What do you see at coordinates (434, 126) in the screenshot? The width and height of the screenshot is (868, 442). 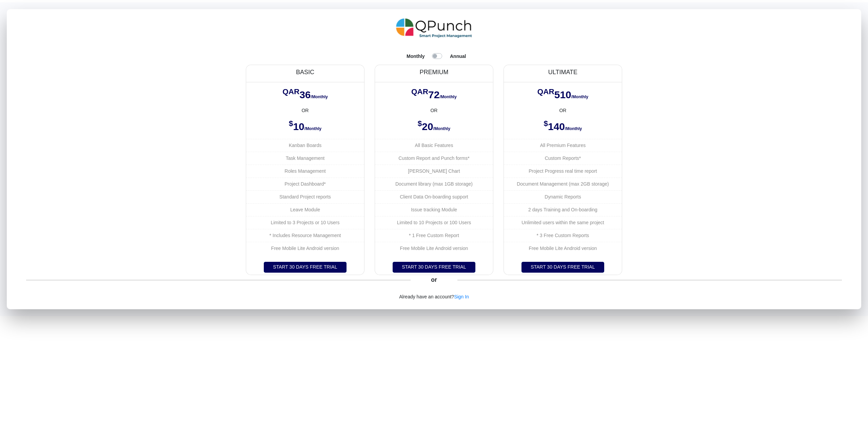 I see `div: 20` at bounding box center [434, 126].